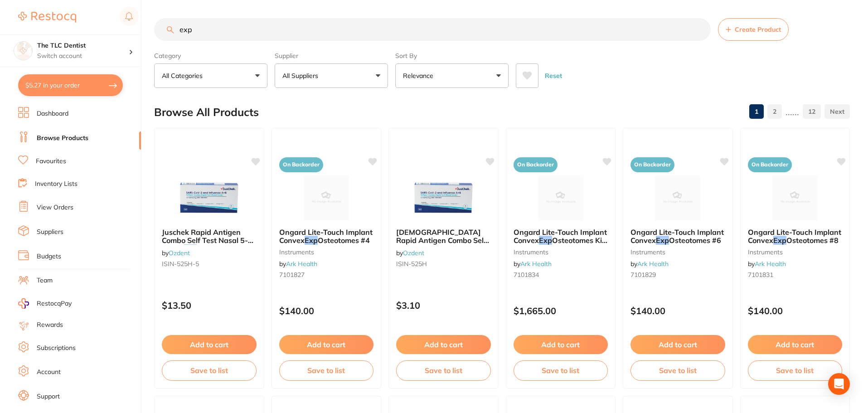 Image resolution: width=868 pixels, height=413 pixels. Describe the element at coordinates (678, 236) in the screenshot. I see `b: Ongard Lite-Touch Implant Convex Exp Osteotomes #6` at that location.